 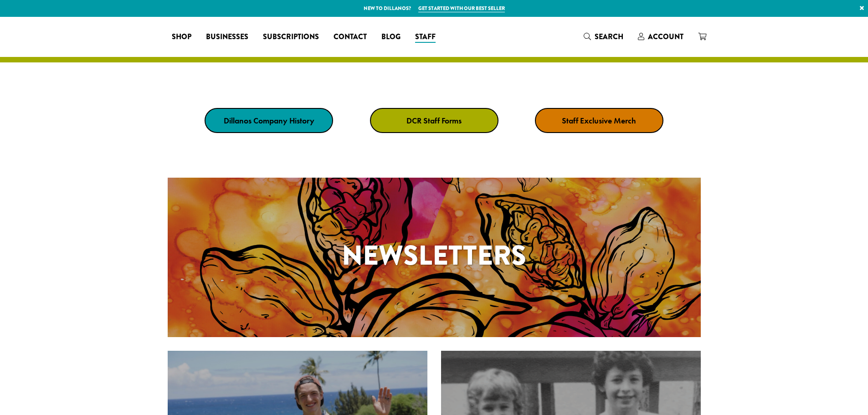 I want to click on a: Get started with our best seller, so click(x=462, y=8).